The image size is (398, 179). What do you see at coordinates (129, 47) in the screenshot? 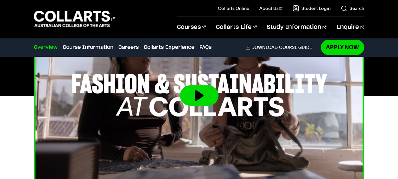
I see `a: Careers` at bounding box center [129, 47].